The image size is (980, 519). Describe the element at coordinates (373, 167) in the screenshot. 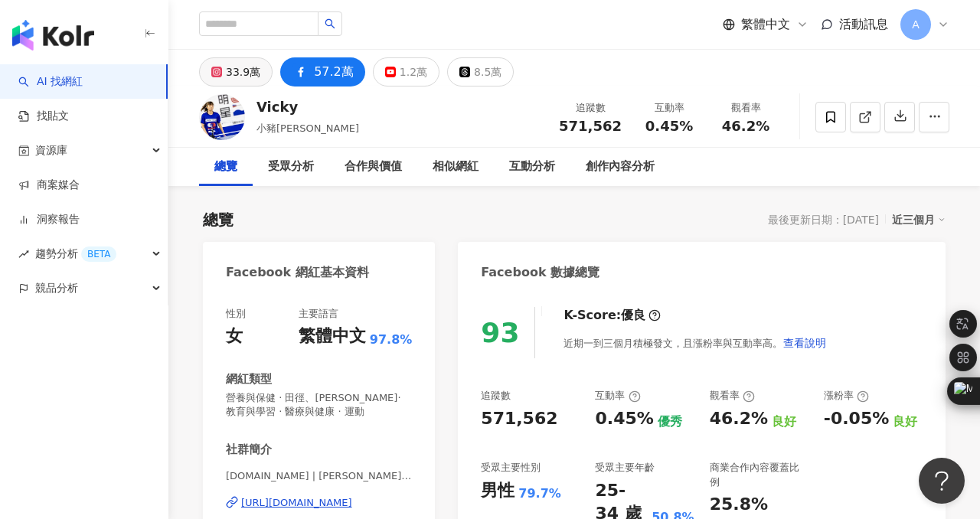

I see `div: 合作與價值` at that location.